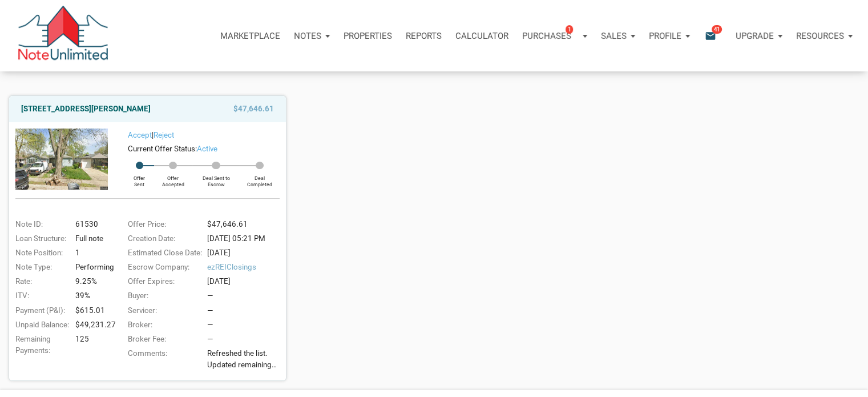  Describe the element at coordinates (40, 311) in the screenshot. I see `div: Payment (P&I):` at that location.